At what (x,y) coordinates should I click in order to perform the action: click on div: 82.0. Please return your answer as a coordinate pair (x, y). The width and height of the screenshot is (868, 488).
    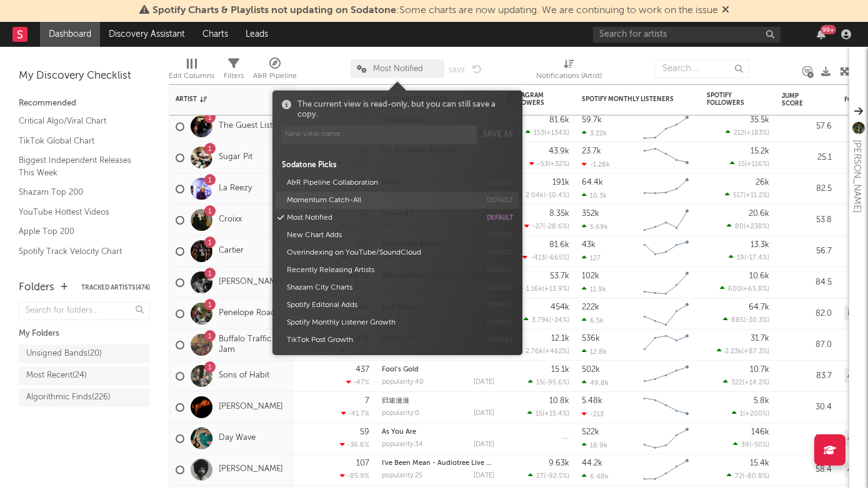
    Looking at the image, I should click on (806, 314).